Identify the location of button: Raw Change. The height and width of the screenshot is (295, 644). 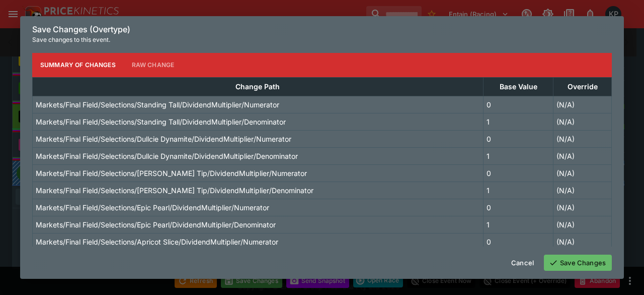
(153, 65).